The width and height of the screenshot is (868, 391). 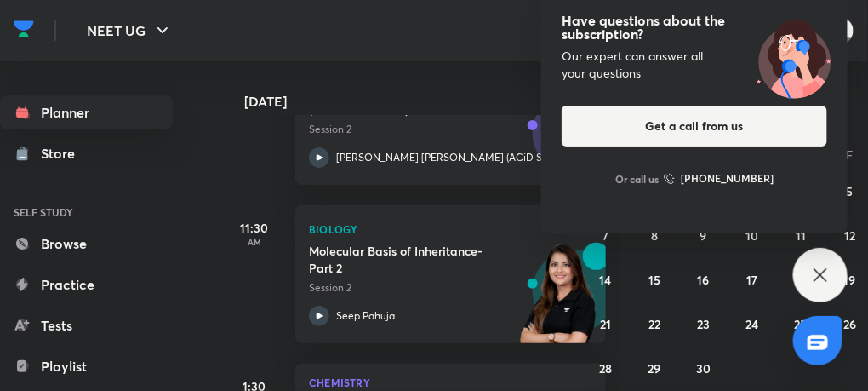 I want to click on button: September 7, 2025, so click(x=606, y=235).